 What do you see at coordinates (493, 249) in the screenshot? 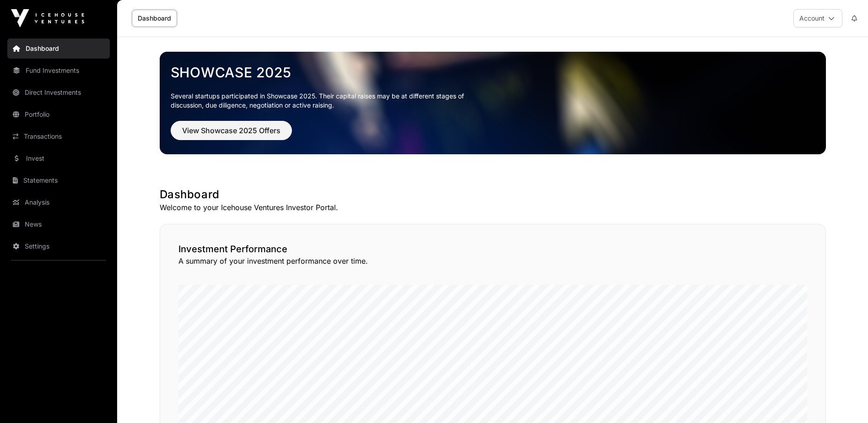
I see `h2: Investment Performance` at bounding box center [493, 249].